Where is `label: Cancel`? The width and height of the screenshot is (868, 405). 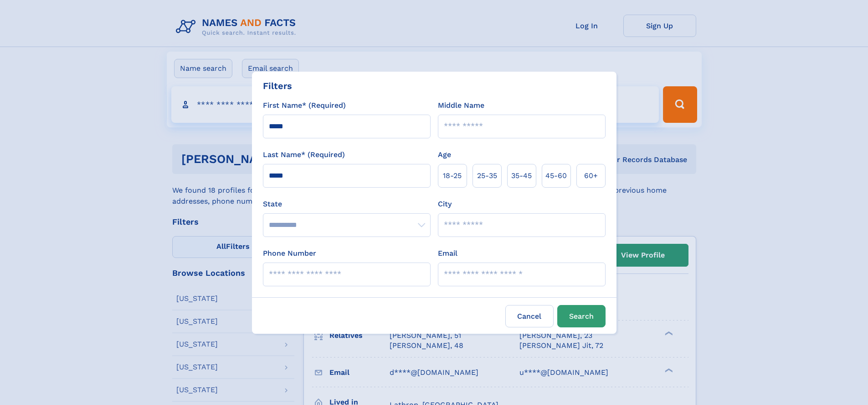 label: Cancel is located at coordinates (530, 315).